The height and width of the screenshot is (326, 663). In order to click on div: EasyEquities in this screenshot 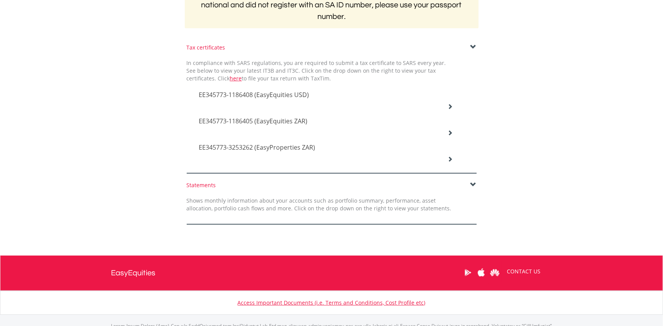, I will do `click(133, 273)`.